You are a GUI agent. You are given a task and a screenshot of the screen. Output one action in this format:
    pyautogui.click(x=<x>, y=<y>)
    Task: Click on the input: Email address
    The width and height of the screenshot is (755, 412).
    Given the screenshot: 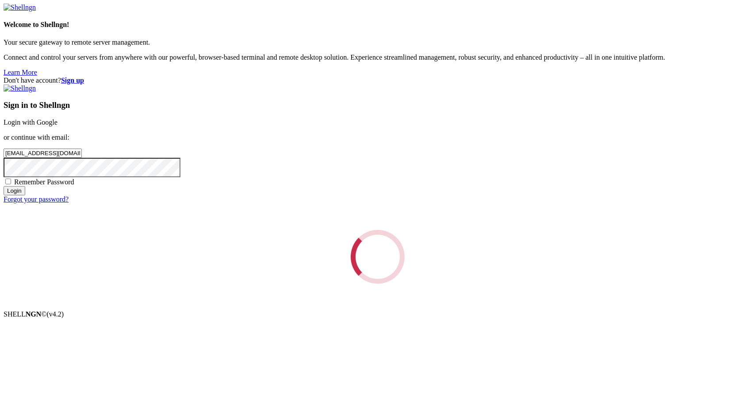 What is the action you would take?
    pyautogui.click(x=42, y=153)
    